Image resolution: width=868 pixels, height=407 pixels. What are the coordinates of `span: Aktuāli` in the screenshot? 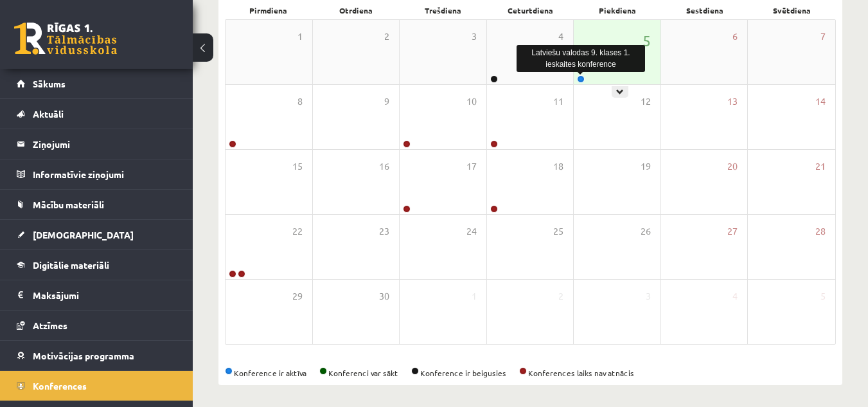 It's located at (48, 114).